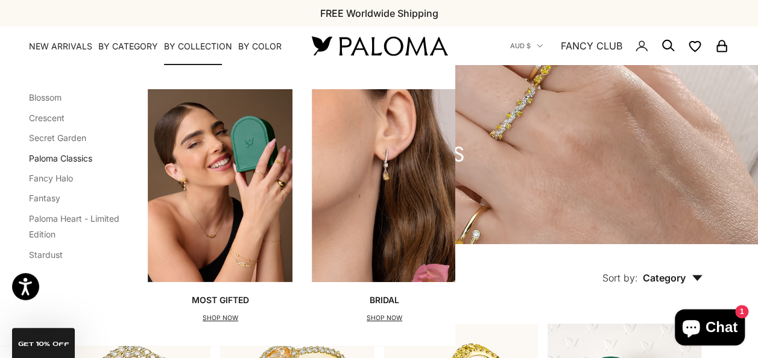 This screenshot has height=358, width=758. I want to click on span: GET 10% Off, so click(43, 344).